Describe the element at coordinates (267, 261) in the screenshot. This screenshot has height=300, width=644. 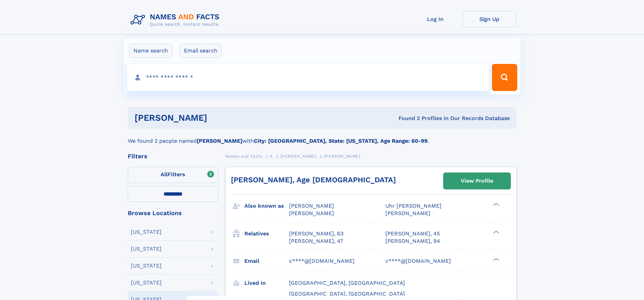
I see `h3: Email` at that location.